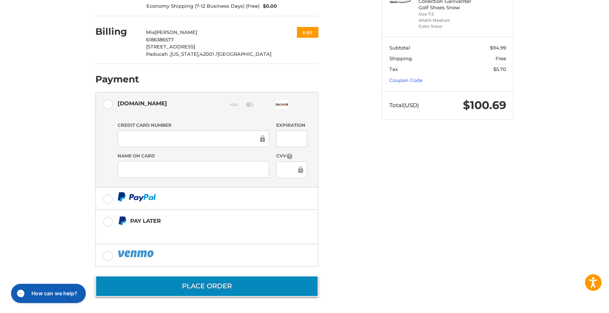 The width and height of the screenshot is (609, 313). What do you see at coordinates (404, 105) in the screenshot?
I see `span: Total (USD)` at bounding box center [404, 105].